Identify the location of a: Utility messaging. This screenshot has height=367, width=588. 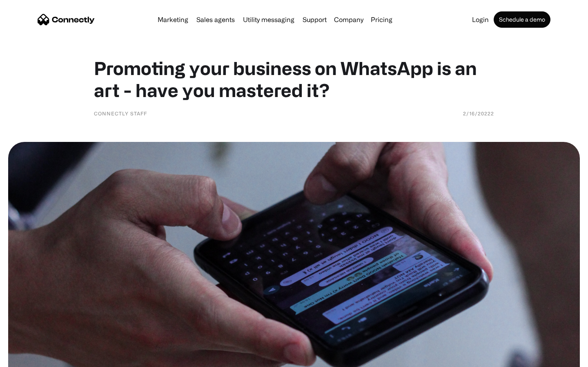
(269, 20).